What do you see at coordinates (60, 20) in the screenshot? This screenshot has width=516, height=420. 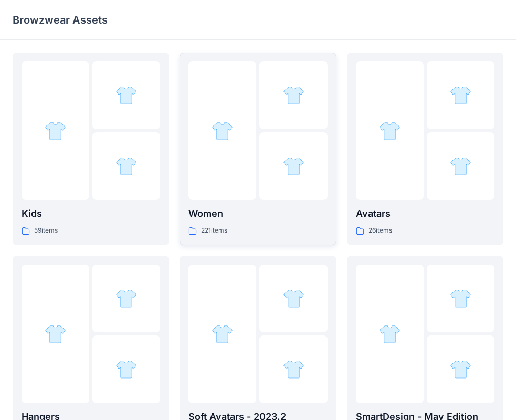 I see `p: Browzwear Assets` at bounding box center [60, 20].